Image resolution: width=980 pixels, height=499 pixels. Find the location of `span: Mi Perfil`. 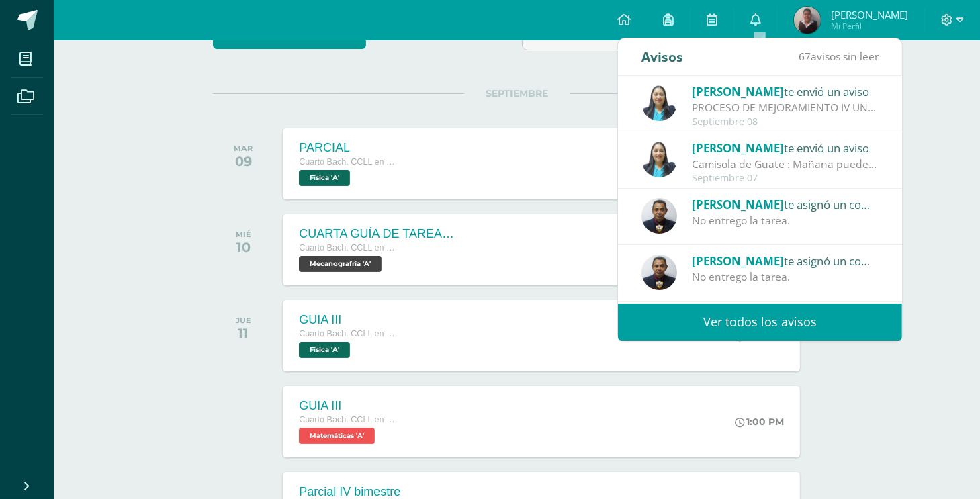

span: Mi Perfil is located at coordinates (869, 25).